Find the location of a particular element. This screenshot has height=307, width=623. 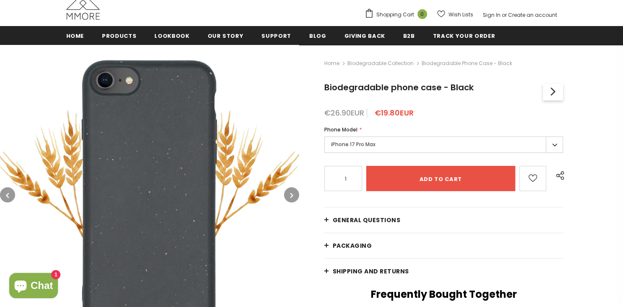

h2: Frequently Bought Together is located at coordinates (444, 294).